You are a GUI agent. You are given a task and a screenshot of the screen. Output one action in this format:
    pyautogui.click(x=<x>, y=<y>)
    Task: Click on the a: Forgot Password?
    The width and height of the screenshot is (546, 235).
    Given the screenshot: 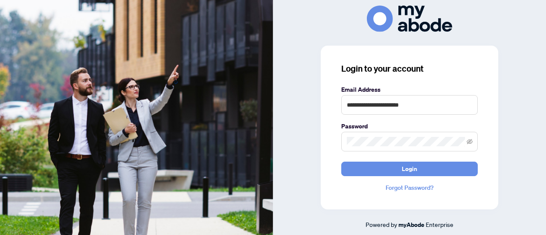 What is the action you would take?
    pyautogui.click(x=409, y=188)
    